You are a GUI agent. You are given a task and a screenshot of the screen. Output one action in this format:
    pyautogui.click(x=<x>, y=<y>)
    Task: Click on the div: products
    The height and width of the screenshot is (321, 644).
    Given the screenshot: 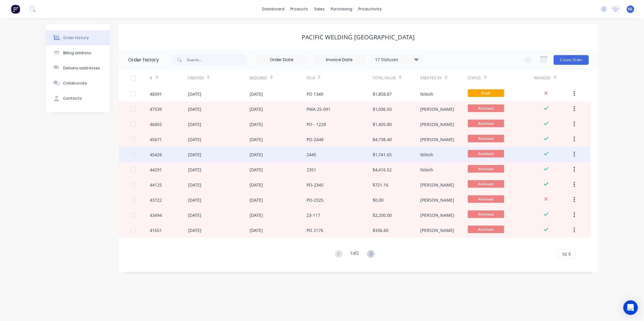 What is the action you would take?
    pyautogui.click(x=299, y=9)
    